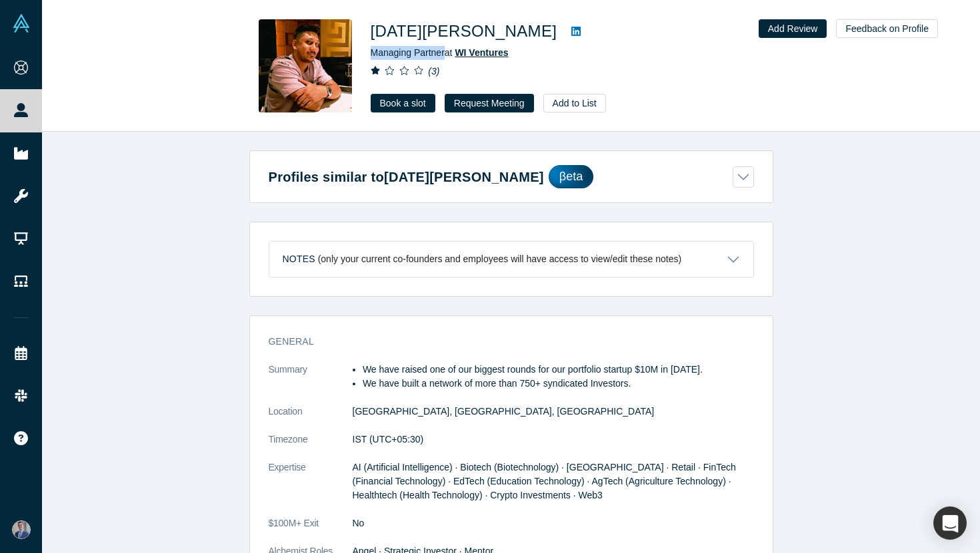  Describe the element at coordinates (311, 384) in the screenshot. I see `dt: Summary` at that location.